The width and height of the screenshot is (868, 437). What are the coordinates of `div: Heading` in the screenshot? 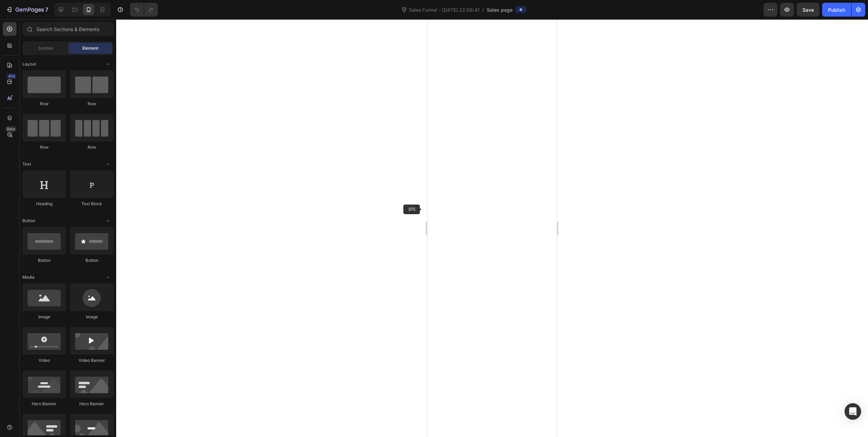 It's located at (44, 204).